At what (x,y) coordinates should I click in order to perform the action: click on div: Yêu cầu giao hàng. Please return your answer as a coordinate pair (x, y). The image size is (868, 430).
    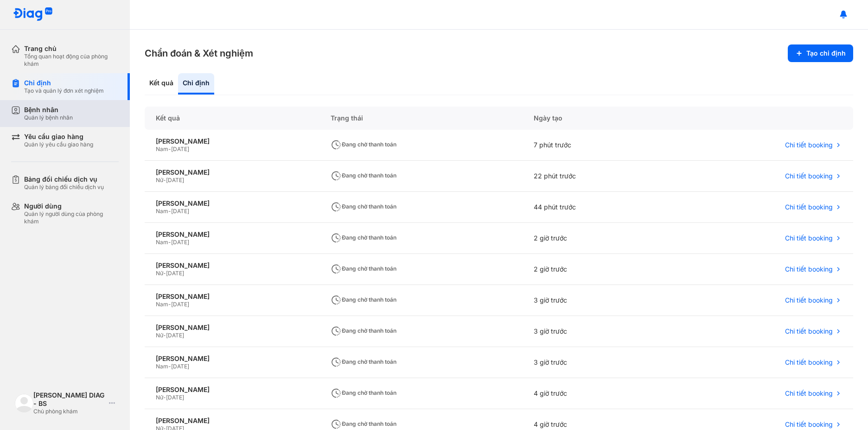
    Looking at the image, I should click on (59, 136).